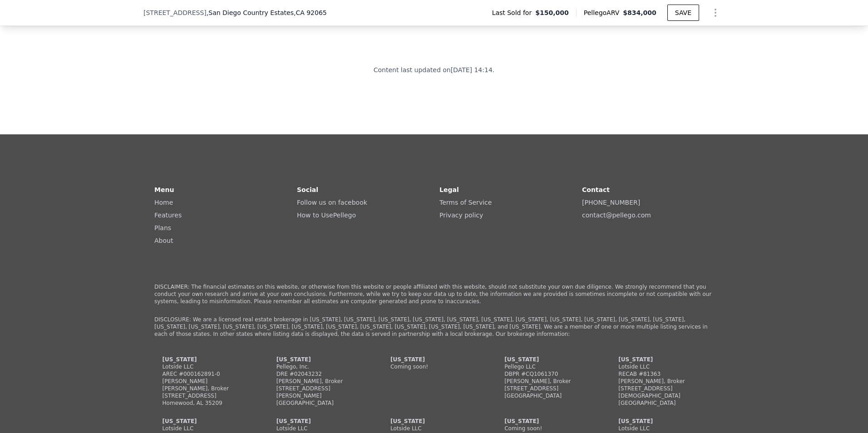 The height and width of the screenshot is (433, 868). I want to click on strong: Legal, so click(449, 189).